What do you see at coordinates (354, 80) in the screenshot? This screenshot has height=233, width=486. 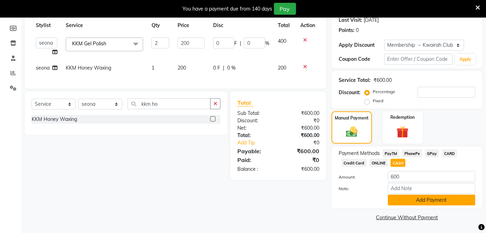 I see `div: Service Total:` at bounding box center [354, 80].